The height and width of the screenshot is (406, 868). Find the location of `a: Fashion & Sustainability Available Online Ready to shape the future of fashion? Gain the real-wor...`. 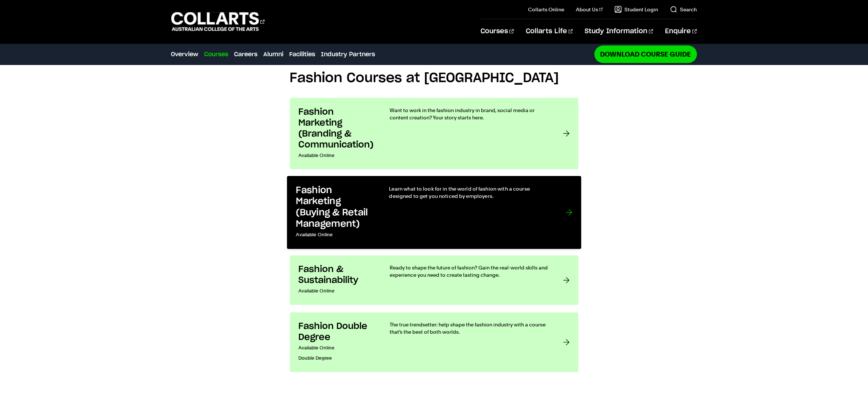

a: Fashion & Sustainability Available Online Ready to shape the future of fashion? Gain the real-wor... is located at coordinates (434, 280).